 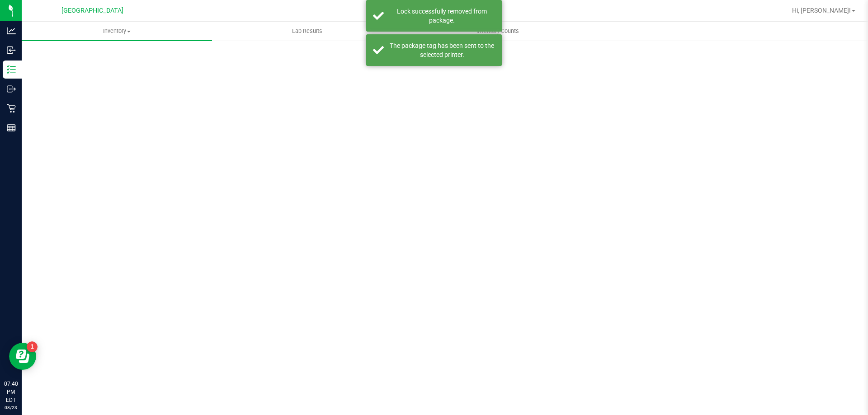 I want to click on a: Lab Results, so click(x=307, y=31).